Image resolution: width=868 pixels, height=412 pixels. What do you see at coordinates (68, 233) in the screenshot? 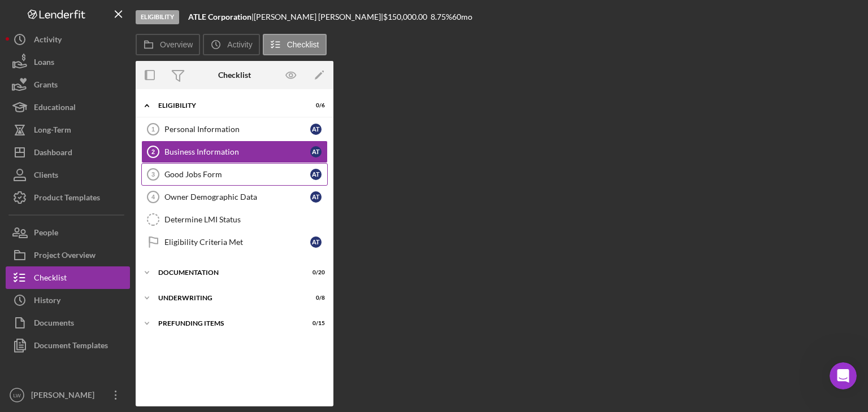
I see `button: People` at bounding box center [68, 233].